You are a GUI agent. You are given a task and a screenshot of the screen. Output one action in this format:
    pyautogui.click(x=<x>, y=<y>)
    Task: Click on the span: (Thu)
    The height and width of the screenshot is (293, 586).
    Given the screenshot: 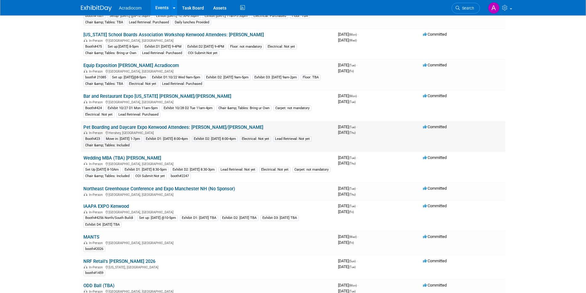 What is the action you would take?
    pyautogui.click(x=352, y=194)
    